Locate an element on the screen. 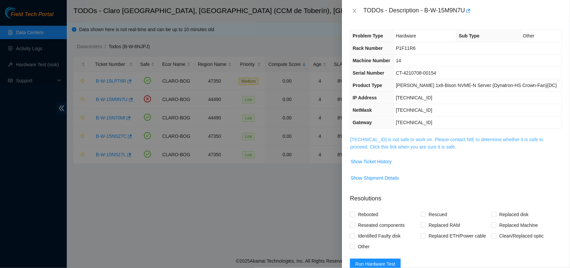 The height and width of the screenshot is (268, 570). span: Show Ticket History is located at coordinates (371, 161).